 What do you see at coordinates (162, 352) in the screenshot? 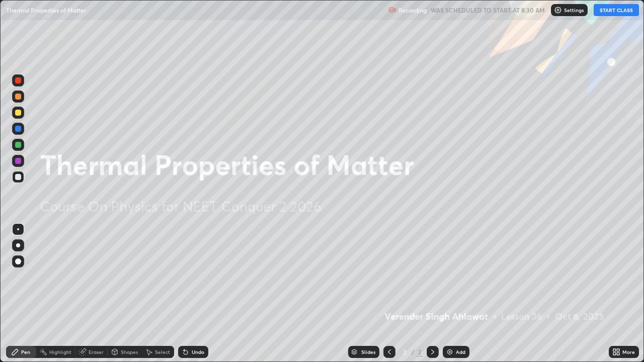
I see `div: Select` at bounding box center [162, 352].